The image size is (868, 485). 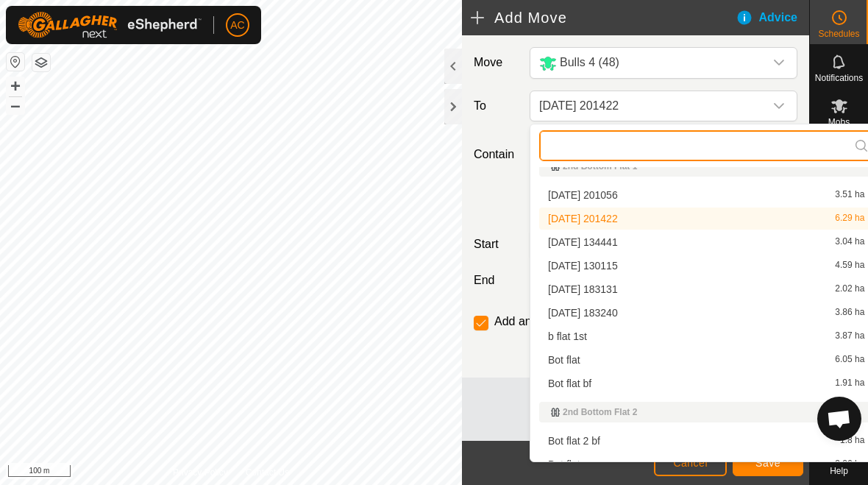 I want to click on span: Mobs, so click(x=838, y=122).